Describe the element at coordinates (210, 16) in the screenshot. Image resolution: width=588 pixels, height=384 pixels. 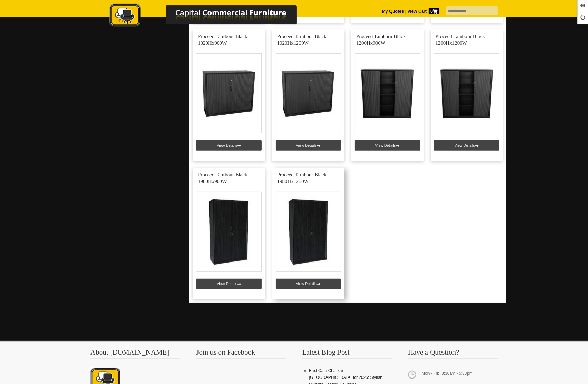
I see `img: Capital Commercial Furniture Logo` at that location.